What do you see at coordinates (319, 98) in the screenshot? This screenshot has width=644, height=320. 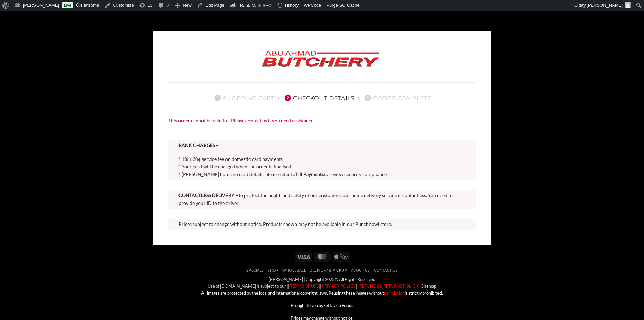 I see `a: 2Checkout details` at bounding box center [319, 98].